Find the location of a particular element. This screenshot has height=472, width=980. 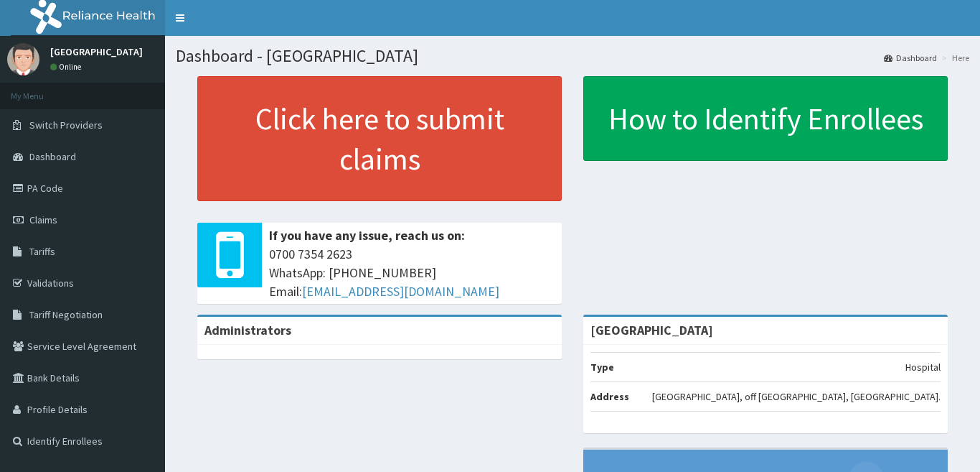

img: User Image is located at coordinates (23, 59).